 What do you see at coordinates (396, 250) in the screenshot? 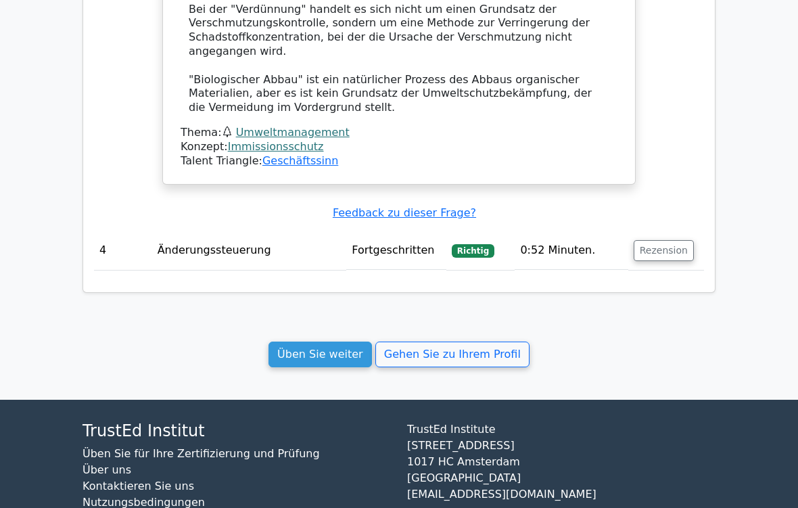
I see `td: Fortgeschritten` at bounding box center [396, 250].